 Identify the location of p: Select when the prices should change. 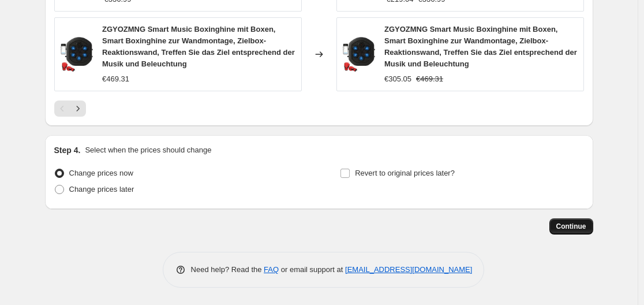
(147, 150).